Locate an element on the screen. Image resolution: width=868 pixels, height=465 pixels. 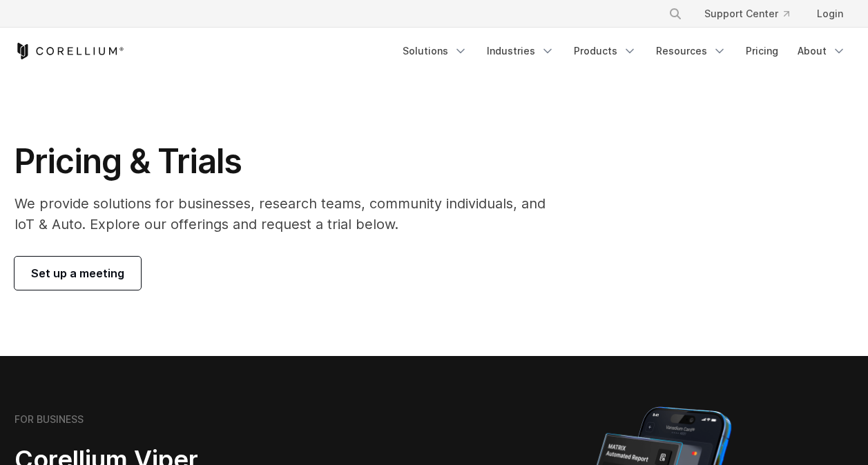
a: About is located at coordinates (822, 51).